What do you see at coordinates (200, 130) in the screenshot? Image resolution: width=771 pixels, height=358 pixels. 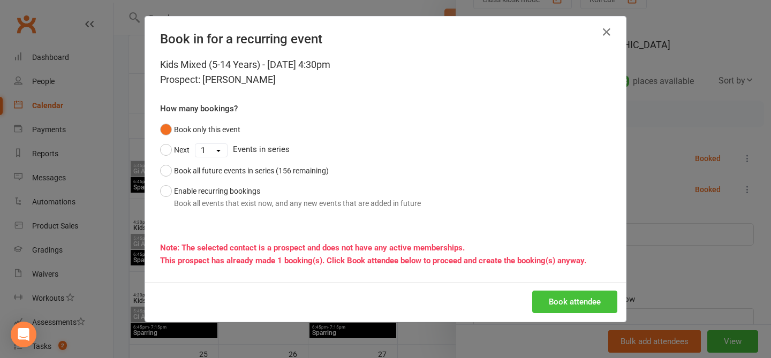 I see `button: Book only this event` at bounding box center [200, 130].